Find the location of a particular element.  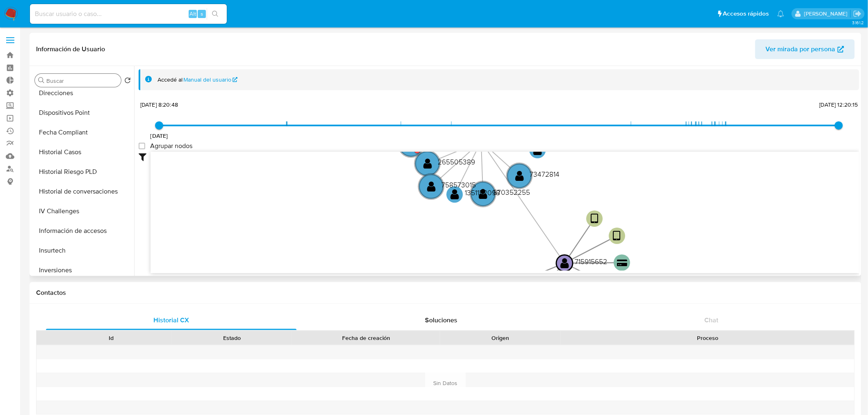

button: Volver al orden por defecto is located at coordinates (127, 82).